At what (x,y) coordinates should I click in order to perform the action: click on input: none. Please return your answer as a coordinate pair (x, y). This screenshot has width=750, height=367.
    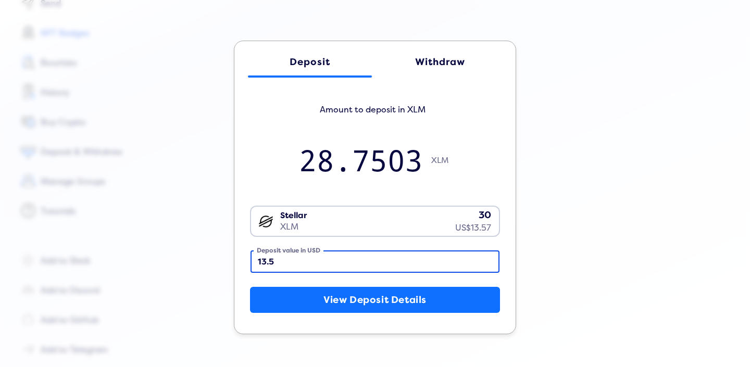
    Looking at the image, I should click on (375, 262).